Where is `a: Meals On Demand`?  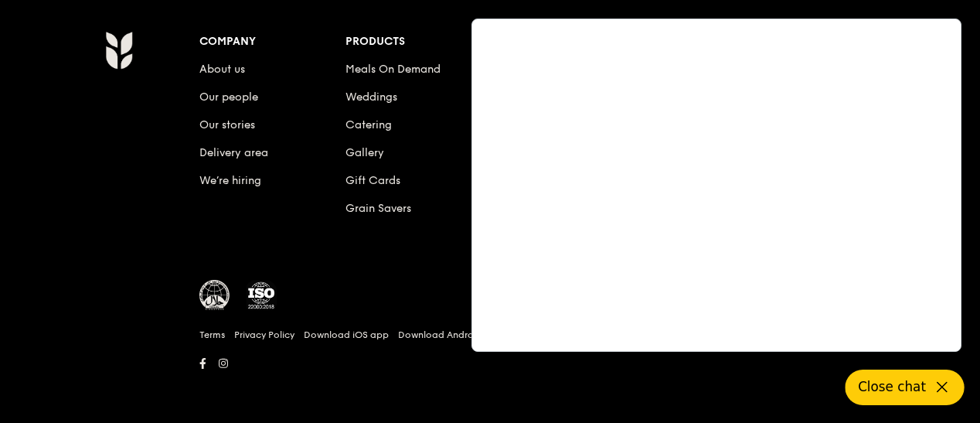 a: Meals On Demand is located at coordinates (393, 68).